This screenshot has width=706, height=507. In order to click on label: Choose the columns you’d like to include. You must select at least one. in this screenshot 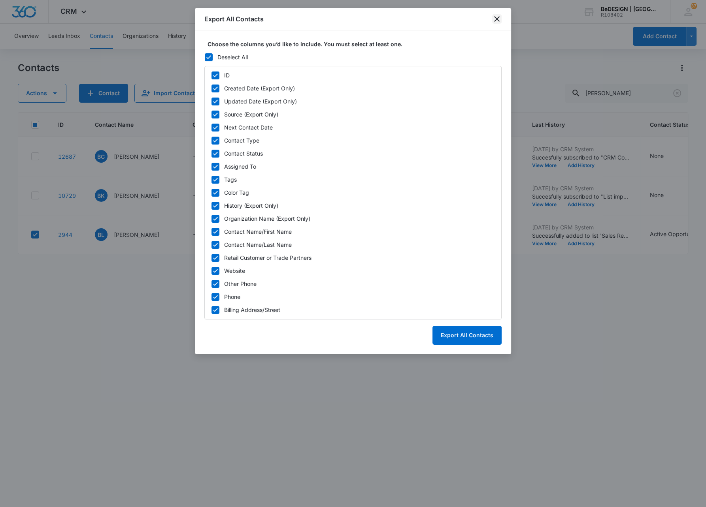, I will do `click(356, 44)`.